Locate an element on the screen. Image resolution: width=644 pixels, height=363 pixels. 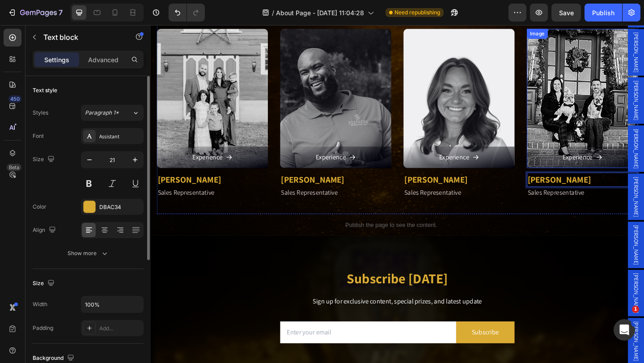
button: Publish is located at coordinates (604, 13).